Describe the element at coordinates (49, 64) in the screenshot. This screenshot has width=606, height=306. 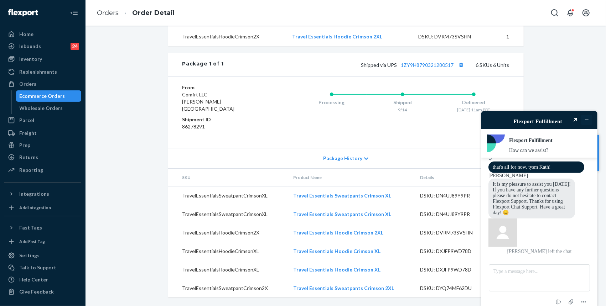
I see `span: that's all for now, tysm Kath!` at that location.